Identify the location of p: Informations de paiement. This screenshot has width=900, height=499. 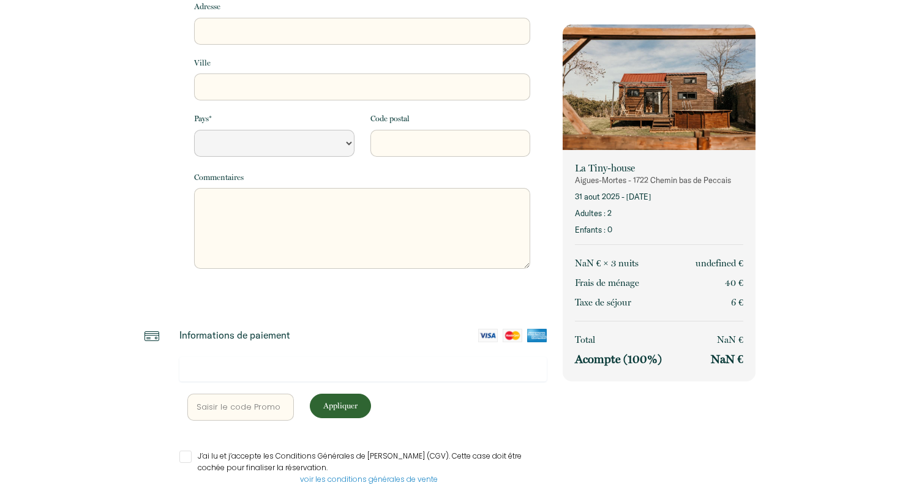
(235, 335).